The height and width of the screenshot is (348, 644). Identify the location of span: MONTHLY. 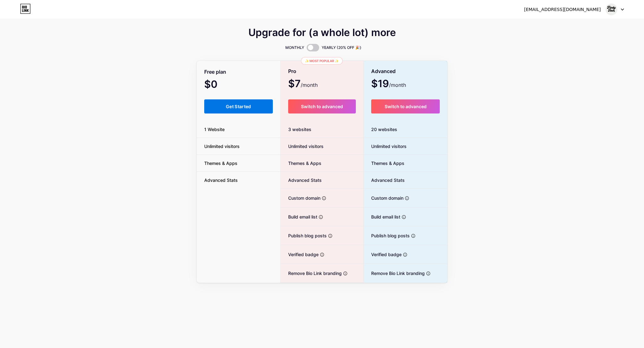
(295, 48).